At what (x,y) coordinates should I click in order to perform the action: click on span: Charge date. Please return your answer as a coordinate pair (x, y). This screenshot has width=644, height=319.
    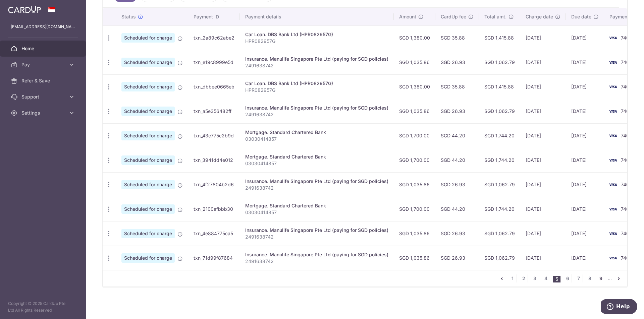
    Looking at the image, I should click on (539, 17).